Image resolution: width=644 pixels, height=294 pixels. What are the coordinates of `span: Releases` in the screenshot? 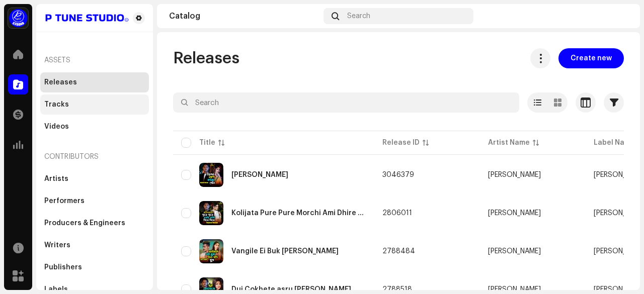 It's located at (206, 58).